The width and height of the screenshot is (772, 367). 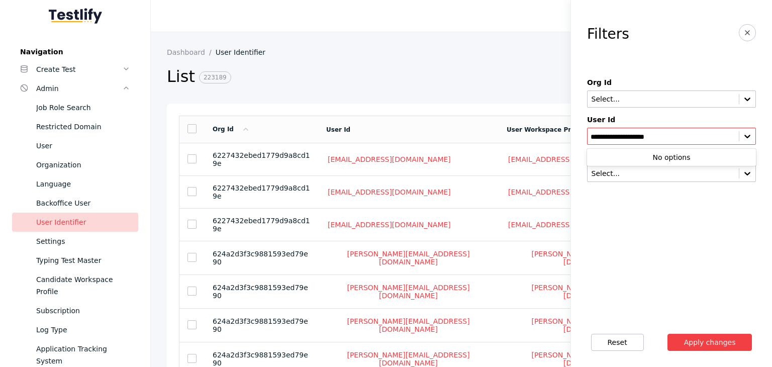 What do you see at coordinates (83, 355) in the screenshot?
I see `div: Application Tracking System` at bounding box center [83, 355].